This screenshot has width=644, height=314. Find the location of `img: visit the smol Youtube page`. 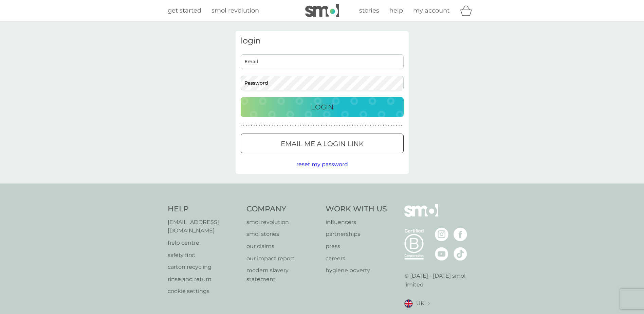

img: visit the smol Youtube page is located at coordinates (442, 254).